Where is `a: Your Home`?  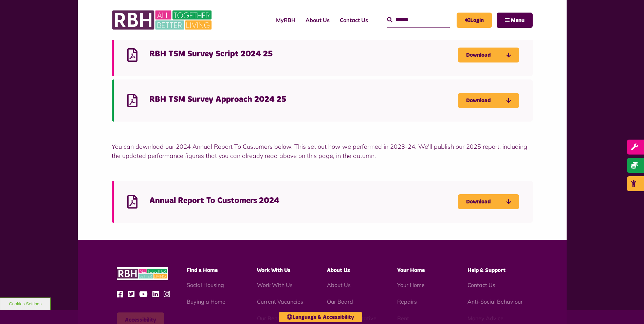
a: Your Home is located at coordinates (411, 285).